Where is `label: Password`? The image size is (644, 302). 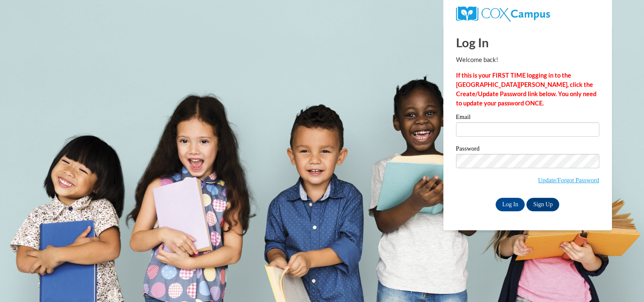 label: Password is located at coordinates (527, 149).